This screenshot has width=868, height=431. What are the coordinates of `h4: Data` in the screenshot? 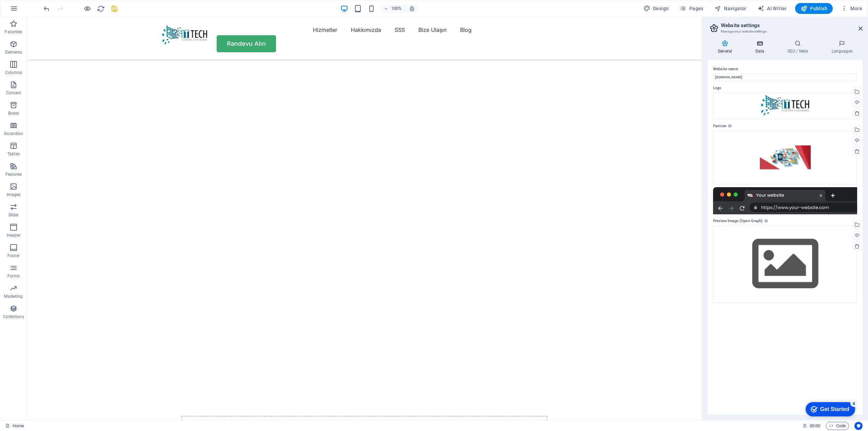 It's located at (761, 47).